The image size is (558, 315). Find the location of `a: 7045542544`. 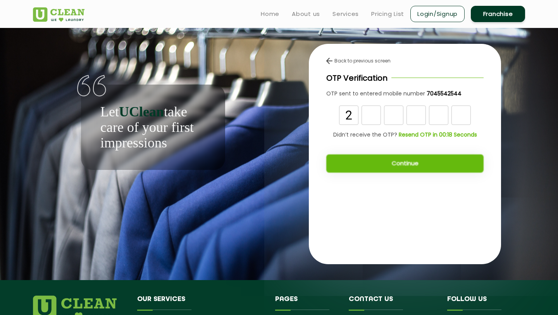

a: 7045542544 is located at coordinates (443, 93).